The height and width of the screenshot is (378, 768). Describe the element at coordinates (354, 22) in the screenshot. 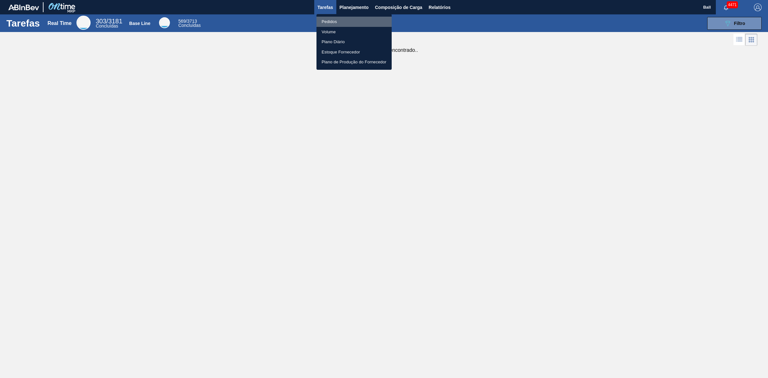

I see `a: Pedidos` at that location.